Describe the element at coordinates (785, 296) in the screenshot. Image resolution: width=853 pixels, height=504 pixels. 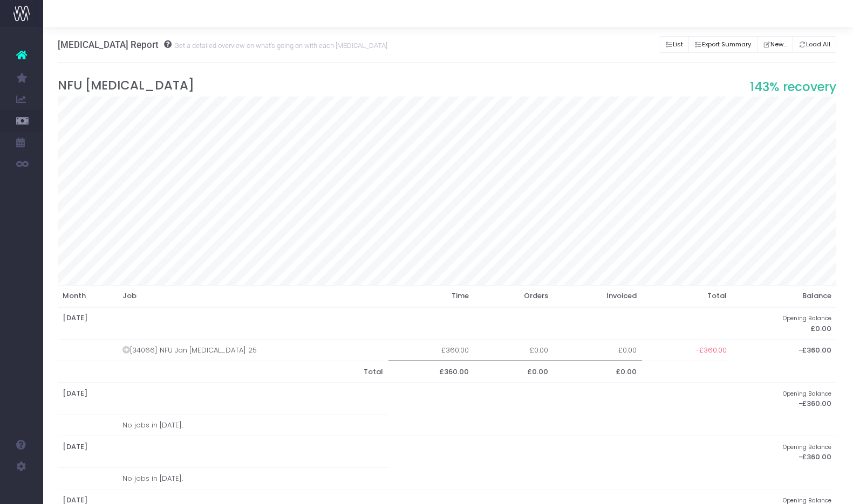
I see `th: Balance` at that location.